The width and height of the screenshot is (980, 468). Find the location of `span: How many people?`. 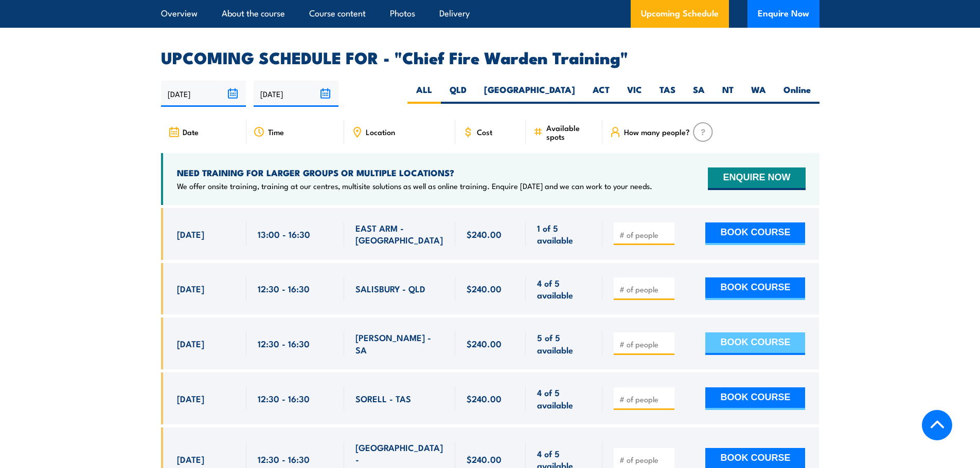

span: How many people? is located at coordinates (657, 131).